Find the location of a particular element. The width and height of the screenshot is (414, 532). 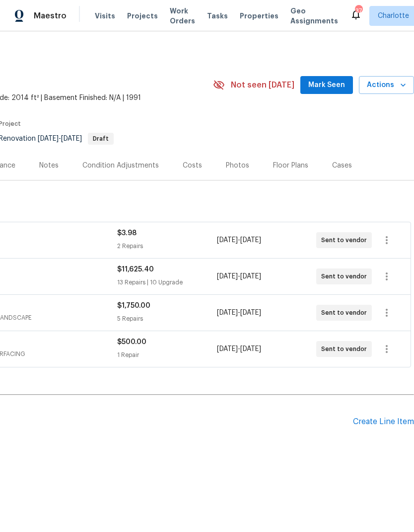

div: 5 Repairs is located at coordinates (167, 318).